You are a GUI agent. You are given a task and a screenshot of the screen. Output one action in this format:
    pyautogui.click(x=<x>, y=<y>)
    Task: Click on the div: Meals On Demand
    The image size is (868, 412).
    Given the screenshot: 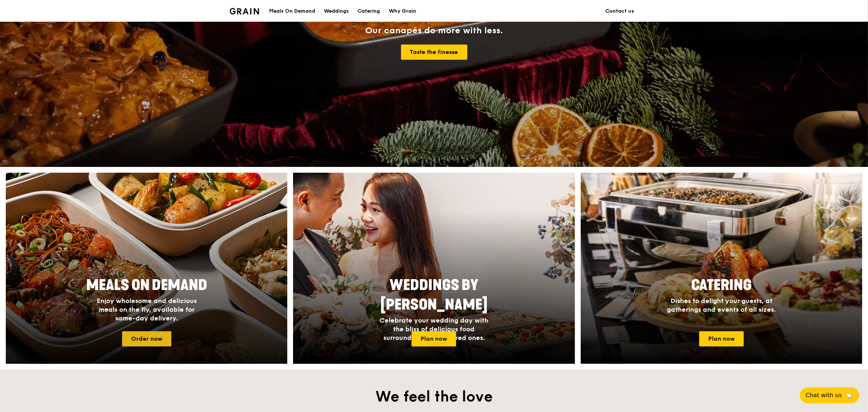 What is the action you would take?
    pyautogui.click(x=292, y=12)
    